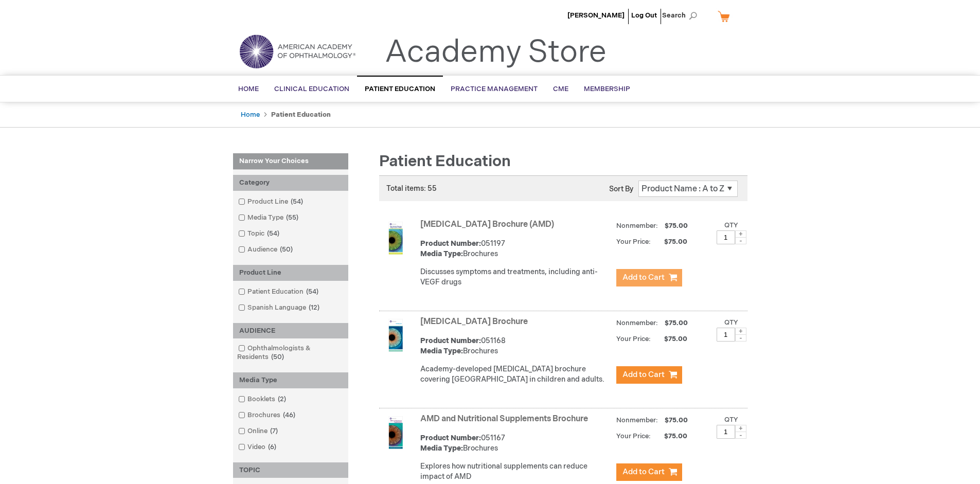 Image resolution: width=980 pixels, height=484 pixels. Describe the element at coordinates (273, 447) in the screenshot. I see `span: 6` at that location.